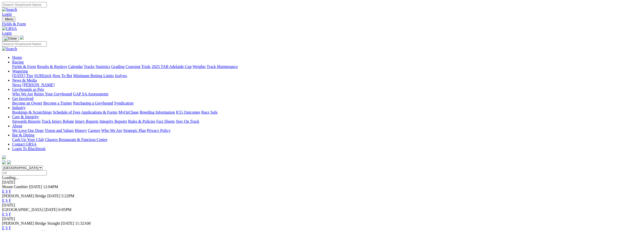 Image resolution: width=644 pixels, height=231 pixels. Describe the element at coordinates (87, 121) in the screenshot. I see `a: Injury Reports` at that location.